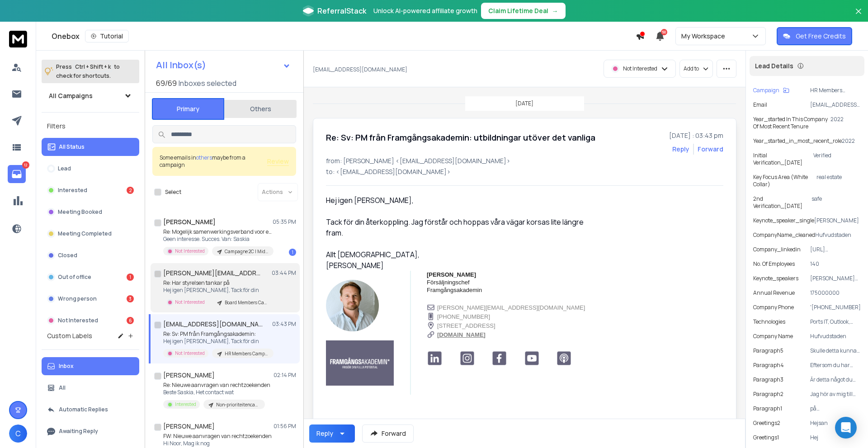 This screenshot has height=448, width=868. What do you see at coordinates (814, 36) in the screenshot?
I see `button: Get Free Credits` at bounding box center [814, 36].